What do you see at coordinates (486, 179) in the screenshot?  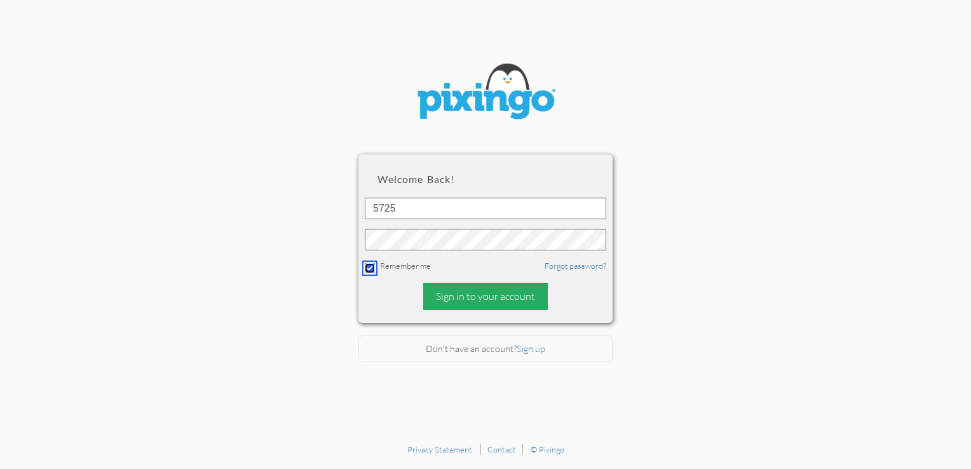 I see `h2: Welcome back!` at bounding box center [486, 179].